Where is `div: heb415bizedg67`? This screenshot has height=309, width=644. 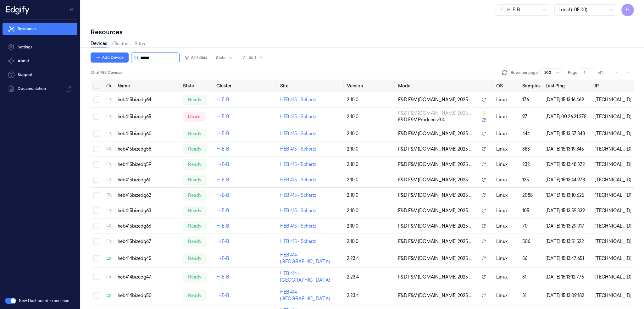 div: heb415bizedg67 is located at coordinates (148, 241).